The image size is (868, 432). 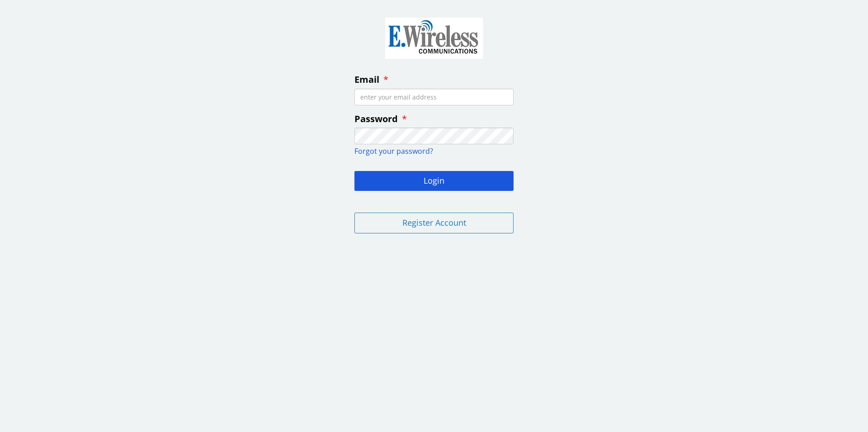 I want to click on span: Password, so click(x=376, y=119).